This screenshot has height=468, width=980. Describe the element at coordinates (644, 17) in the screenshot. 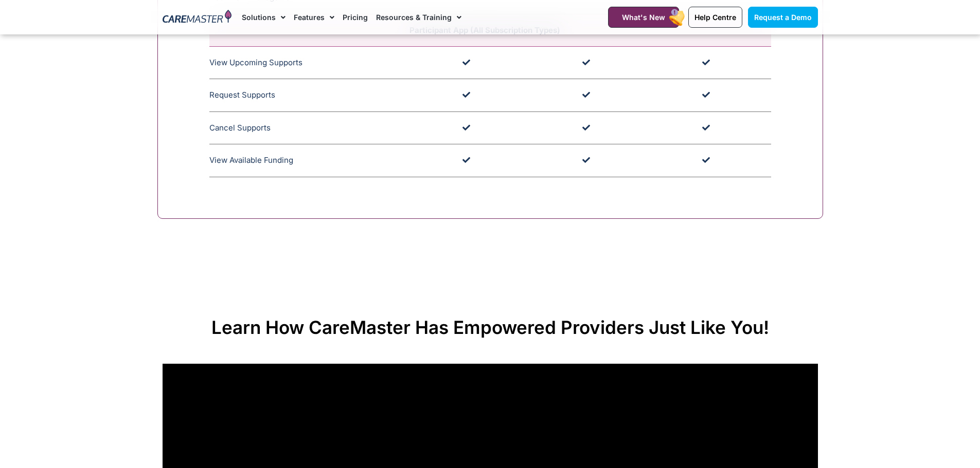

I see `a: What's New` at that location.